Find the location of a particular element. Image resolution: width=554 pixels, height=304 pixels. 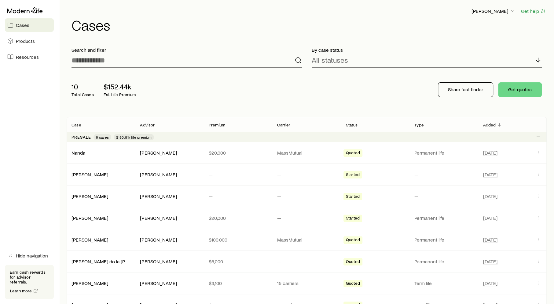

h1: Cases is located at coordinates (309, 25).